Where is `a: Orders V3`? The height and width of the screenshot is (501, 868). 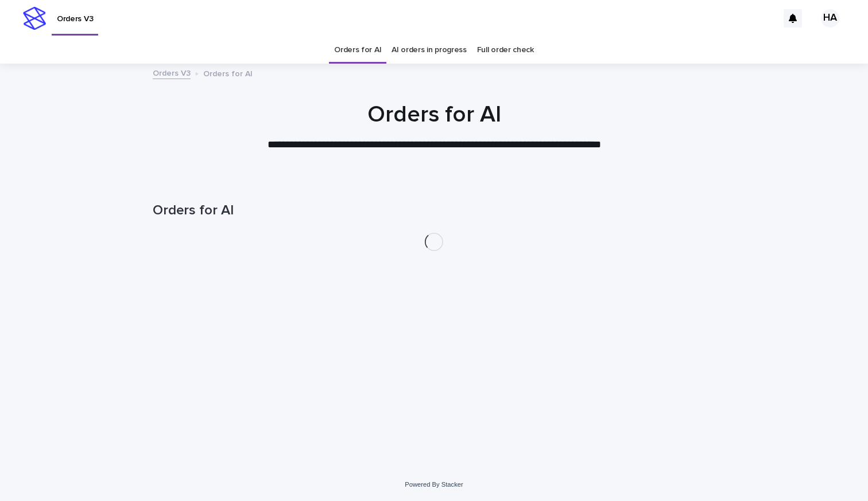
a: Orders V3 is located at coordinates (172, 73).